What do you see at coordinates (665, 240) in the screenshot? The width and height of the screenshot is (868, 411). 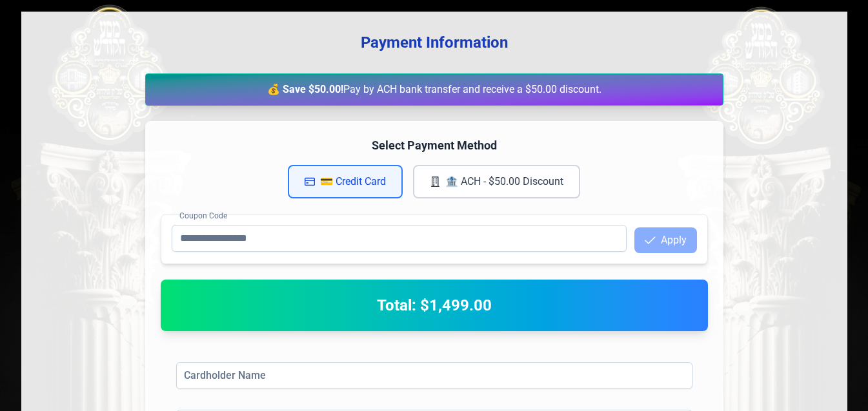 I see `button: Apply` at bounding box center [665, 240].